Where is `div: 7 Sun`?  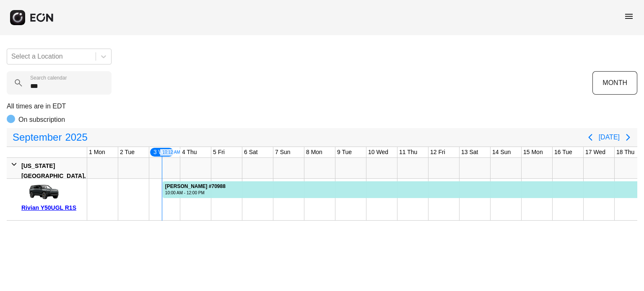
div: 7 Sun is located at coordinates (283, 152).